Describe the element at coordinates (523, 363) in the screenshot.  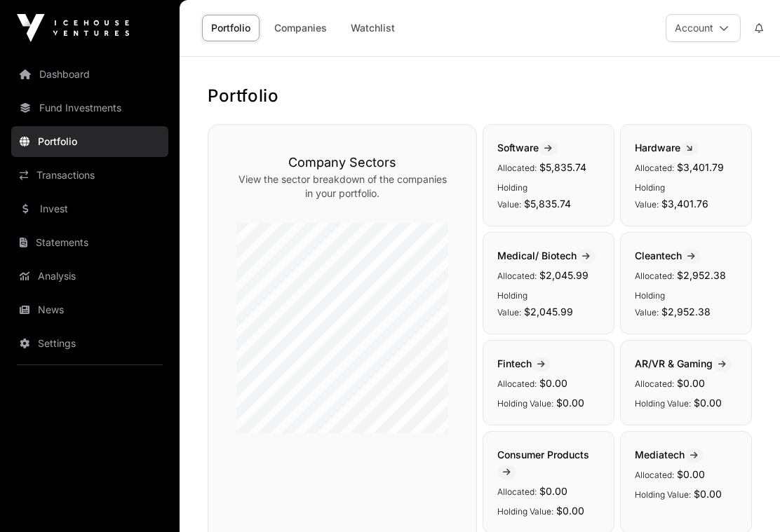
I see `span: Fintech` at that location.